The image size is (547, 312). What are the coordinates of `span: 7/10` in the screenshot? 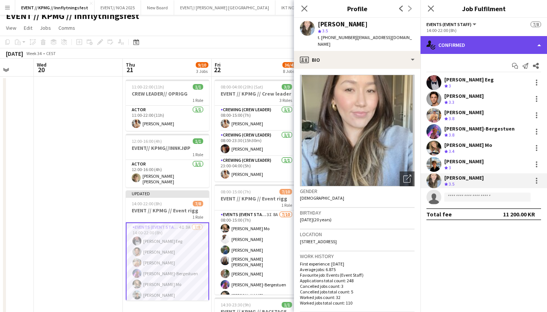 It's located at (286, 192).